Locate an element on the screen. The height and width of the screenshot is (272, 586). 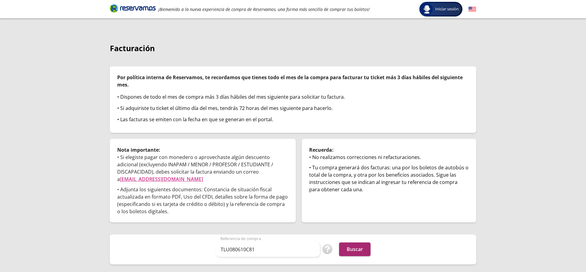
p: Por política interna de Reservamos, te recordamos que tienes todo el mes de la compra para factur... is located at coordinates (293, 81).